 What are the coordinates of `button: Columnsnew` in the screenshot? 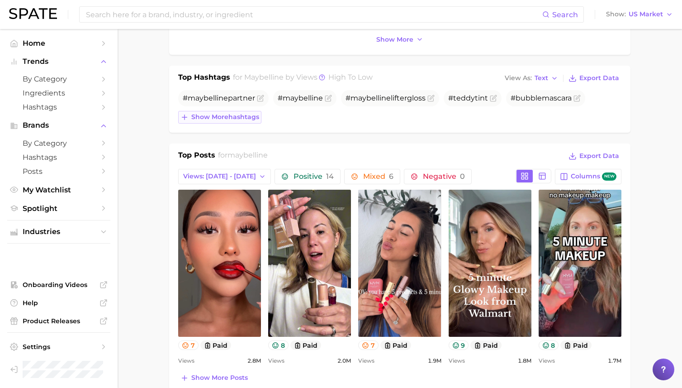 It's located at (588, 176).